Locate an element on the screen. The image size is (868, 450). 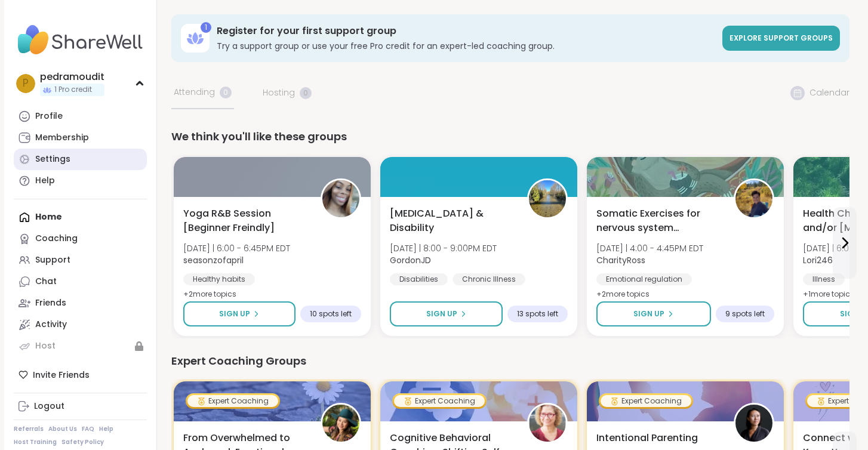
div: Settings is located at coordinates (52, 159).